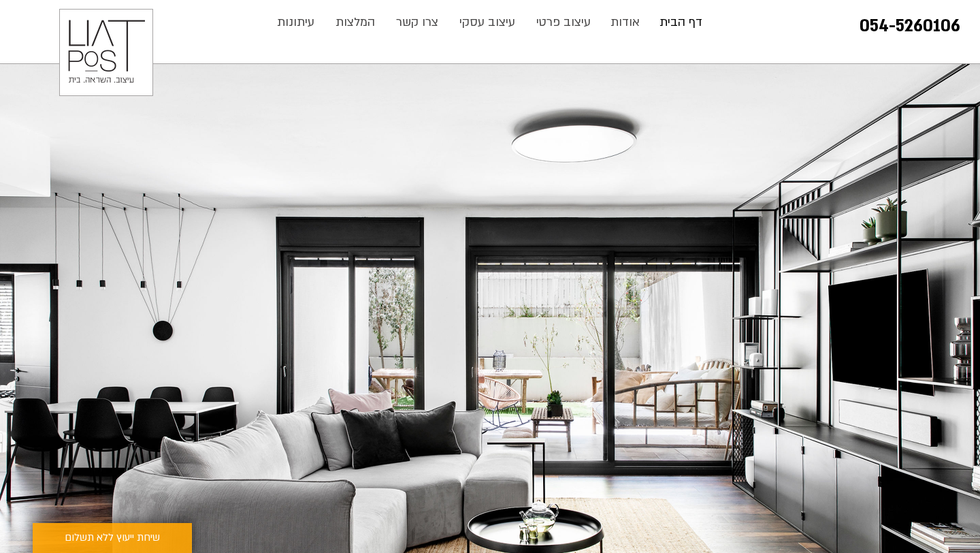 The image size is (980, 553). Describe the element at coordinates (625, 23) in the screenshot. I see `p: אודות` at that location.